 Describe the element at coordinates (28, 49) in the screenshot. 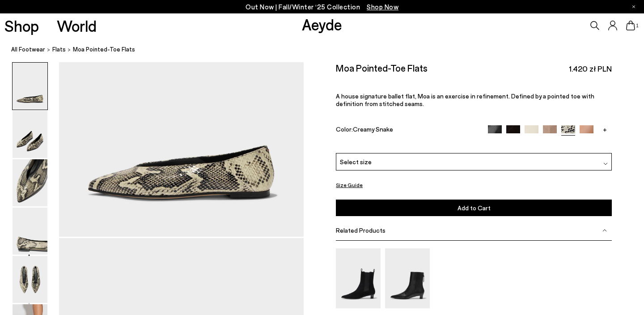

I see `a: All Footwear` at that location.